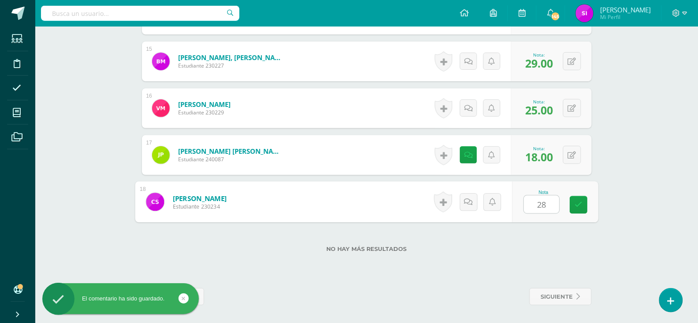 The image size is (698, 323). What do you see at coordinates (120, 298) in the screenshot?
I see `div: El comentario ha sido guardado.` at bounding box center [120, 298].